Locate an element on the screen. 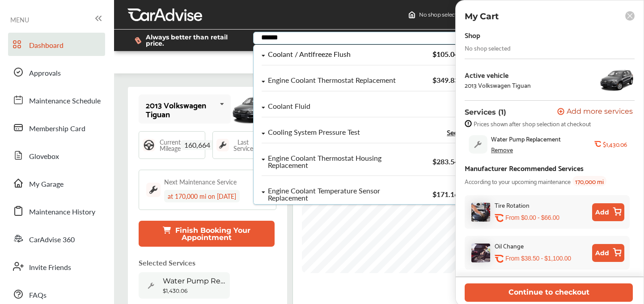 The width and height of the screenshot is (644, 304). span: Membership Card is located at coordinates (57, 129).